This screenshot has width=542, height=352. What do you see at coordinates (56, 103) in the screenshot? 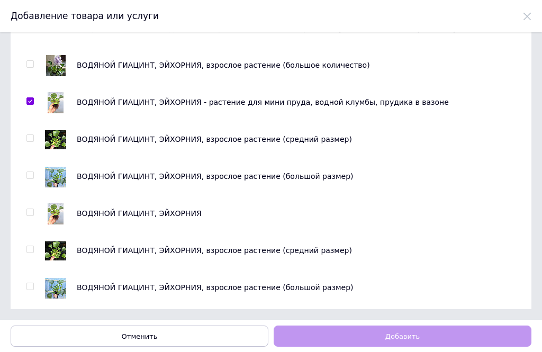
I see `img: ВОДЯНОЙ ГИАЦИНТ, ЭЙХОРНИЯ - растение для мини пруда, водной клумбы, прудика в вазоне` at bounding box center [56, 103].